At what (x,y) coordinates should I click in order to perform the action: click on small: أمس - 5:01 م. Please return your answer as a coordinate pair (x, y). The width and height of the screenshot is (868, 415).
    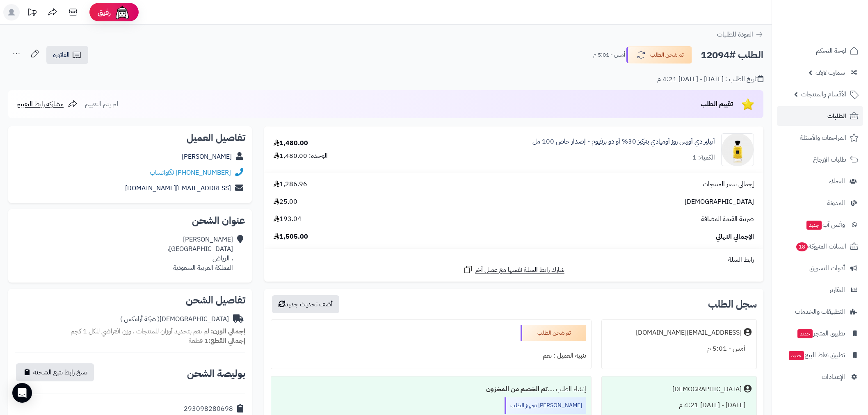
    Looking at the image, I should click on (609, 55).